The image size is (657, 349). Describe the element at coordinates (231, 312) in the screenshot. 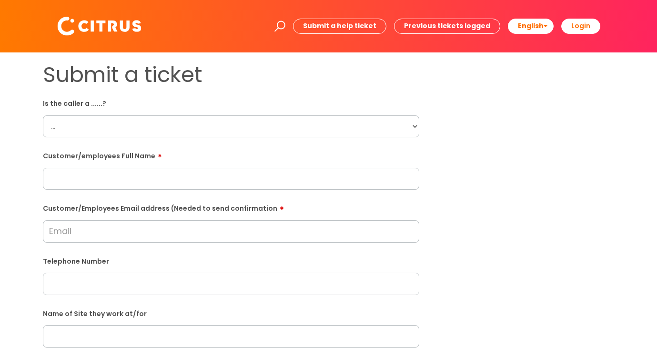

I see `label: Name of Site they work at/for` at that location.